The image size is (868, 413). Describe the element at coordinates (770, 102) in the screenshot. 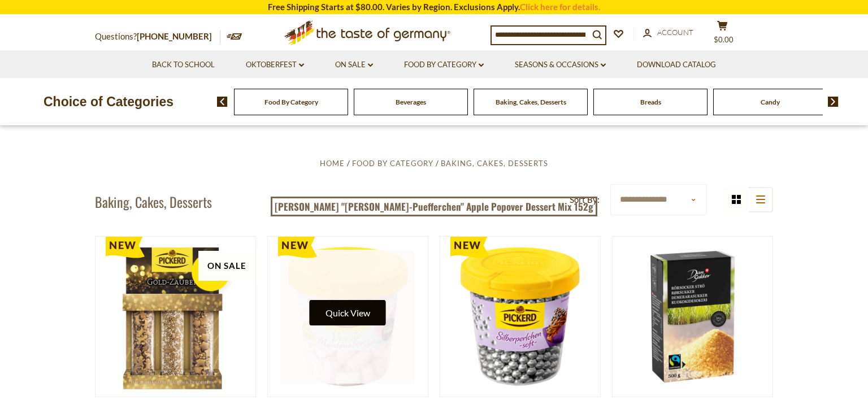

I see `span: Candy` at that location.